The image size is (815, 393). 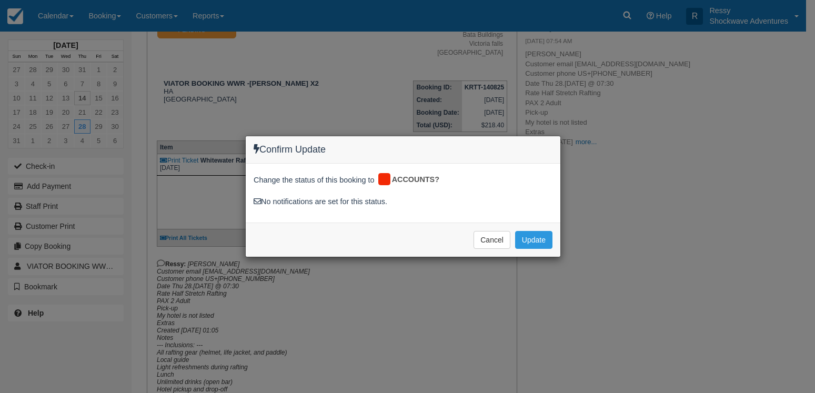 I want to click on button: Update, so click(x=534, y=240).